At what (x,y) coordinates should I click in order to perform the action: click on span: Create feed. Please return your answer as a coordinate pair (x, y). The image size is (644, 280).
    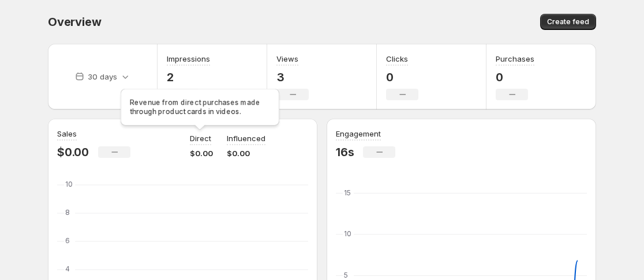
    Looking at the image, I should click on (568, 22).